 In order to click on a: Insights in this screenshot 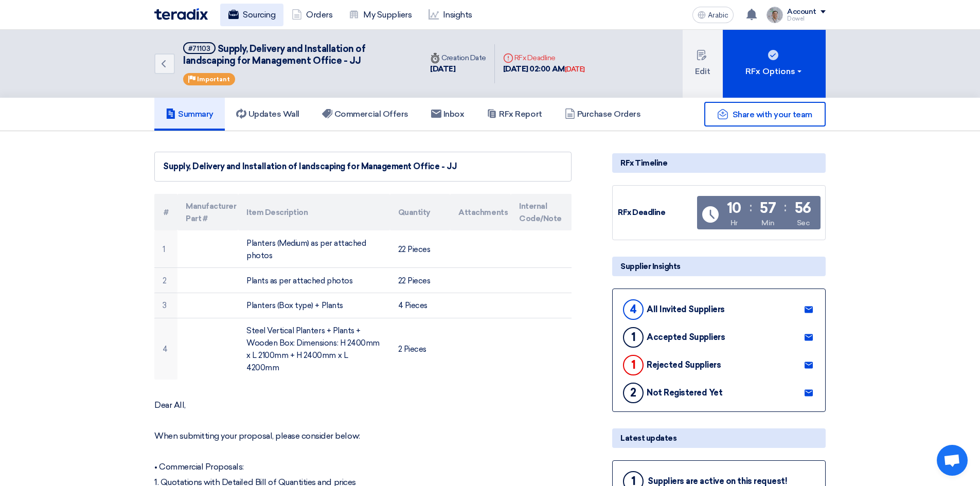, I will do `click(450, 15)`.